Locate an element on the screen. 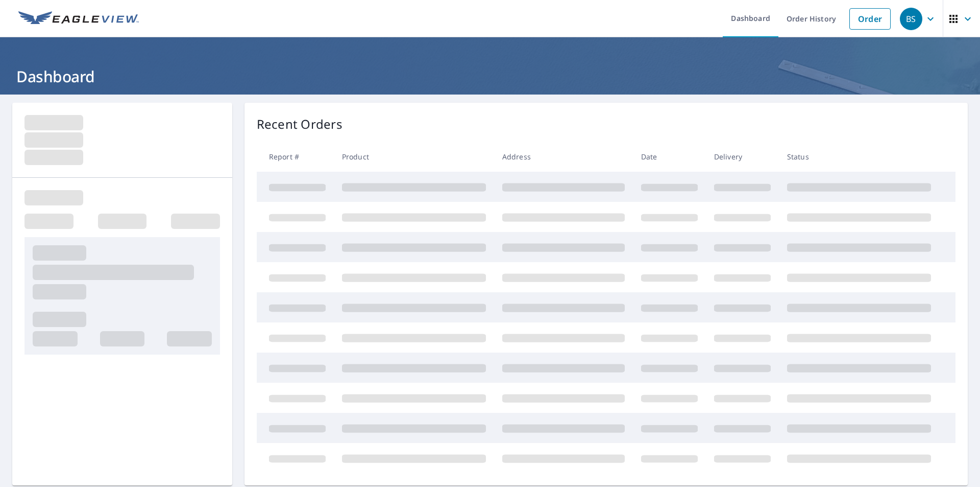 Image resolution: width=980 pixels, height=487 pixels. th: Address is located at coordinates (564, 157).